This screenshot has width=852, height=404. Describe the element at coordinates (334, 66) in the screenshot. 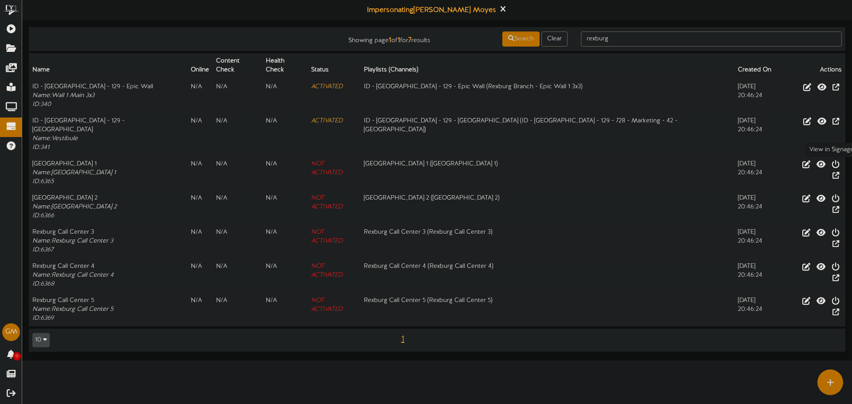

I see `th: Status` at that location.